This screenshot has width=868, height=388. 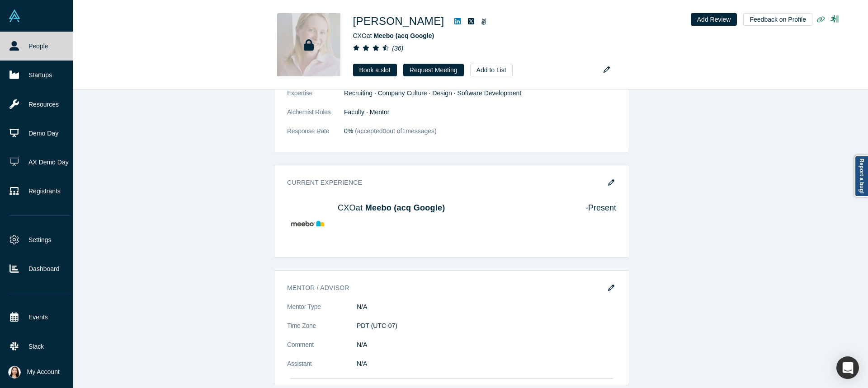 What do you see at coordinates (446, 288) in the screenshot?
I see `h3: Mentor / Advisor` at bounding box center [446, 288].